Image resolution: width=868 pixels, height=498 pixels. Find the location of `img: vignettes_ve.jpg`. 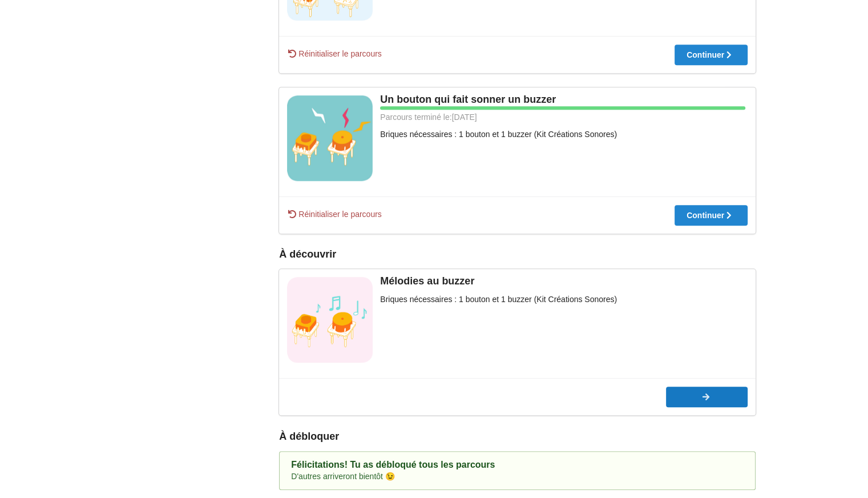

img: vignettes_ve.jpg is located at coordinates (330, 138).